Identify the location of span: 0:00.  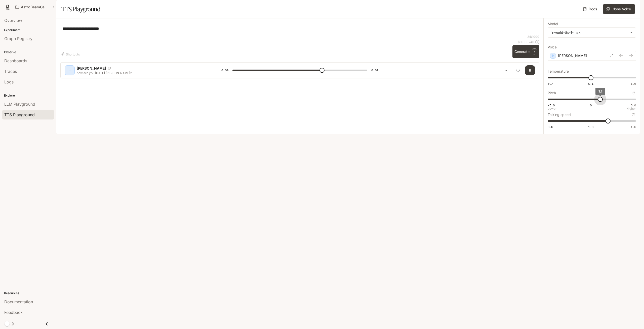
(225, 70).